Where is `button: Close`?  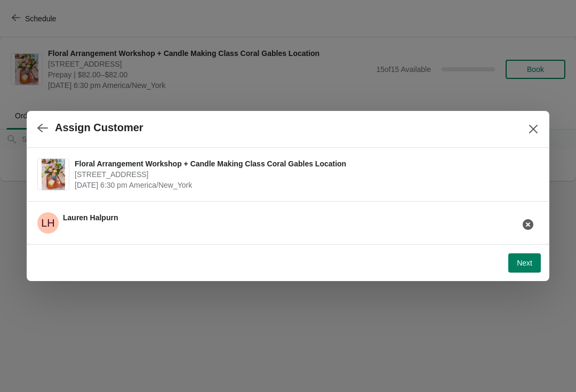 button: Close is located at coordinates (534, 129).